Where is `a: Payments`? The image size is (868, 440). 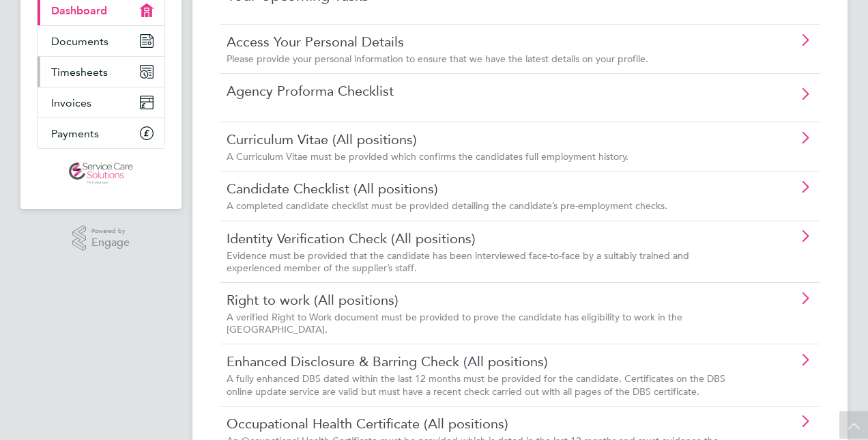
a: Payments is located at coordinates (101, 133).